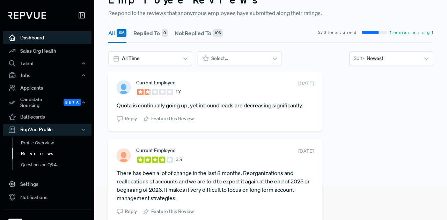  Describe the element at coordinates (57, 154) in the screenshot. I see `a: Reviews` at that location.